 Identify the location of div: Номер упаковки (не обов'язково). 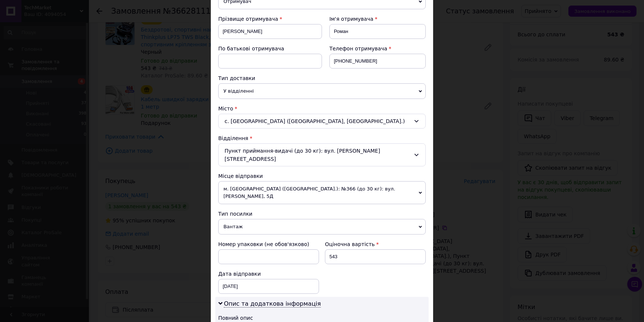
(268, 244).